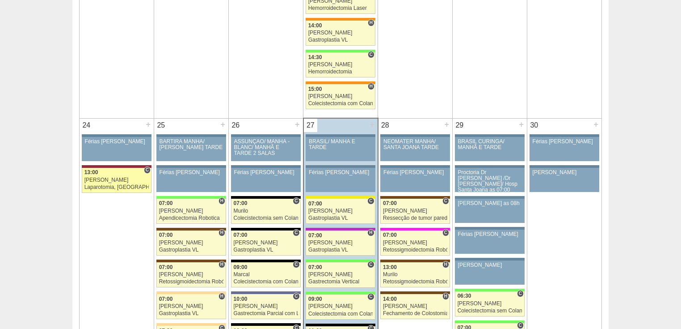 This screenshot has height=329, width=681. I want to click on div: 29, so click(460, 125).